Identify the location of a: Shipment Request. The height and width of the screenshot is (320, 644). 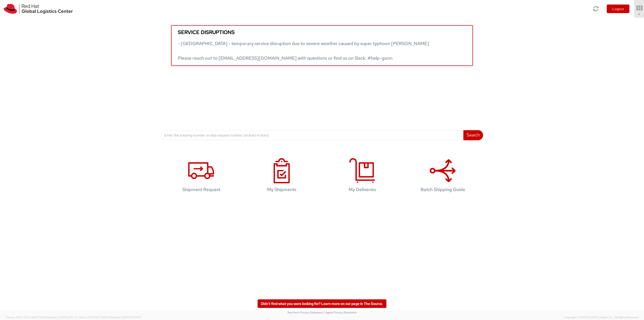
(201, 176).